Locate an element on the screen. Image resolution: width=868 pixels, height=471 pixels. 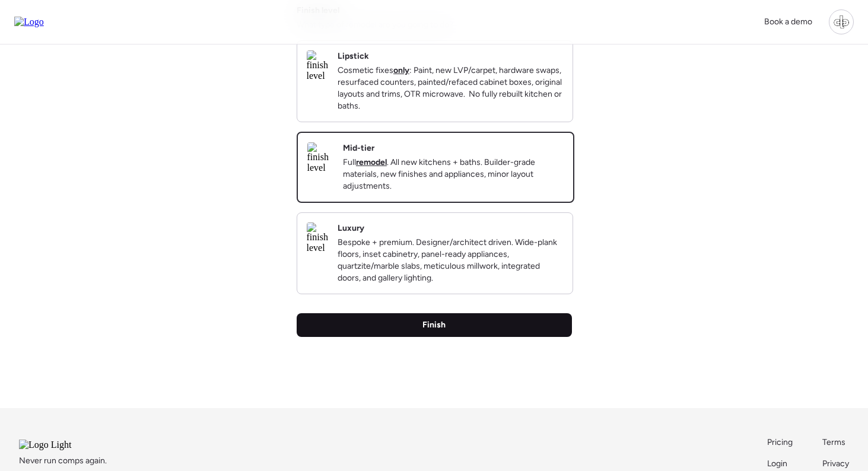
span: Finish is located at coordinates (434, 325).